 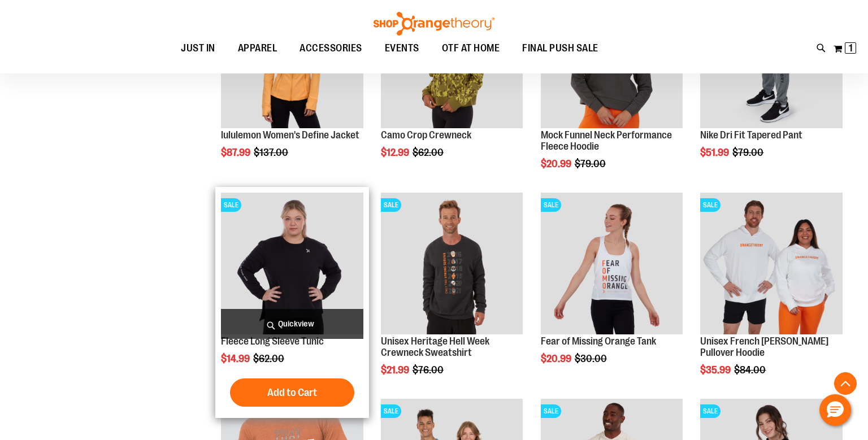 I want to click on img: Product image for Unisex French Terry Pullover Hoodie, so click(x=771, y=264).